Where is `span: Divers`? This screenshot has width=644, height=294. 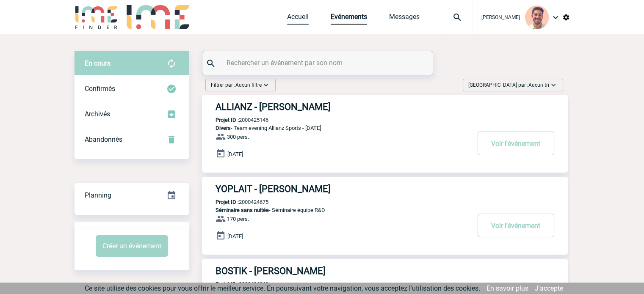 span: Divers is located at coordinates (223, 128).